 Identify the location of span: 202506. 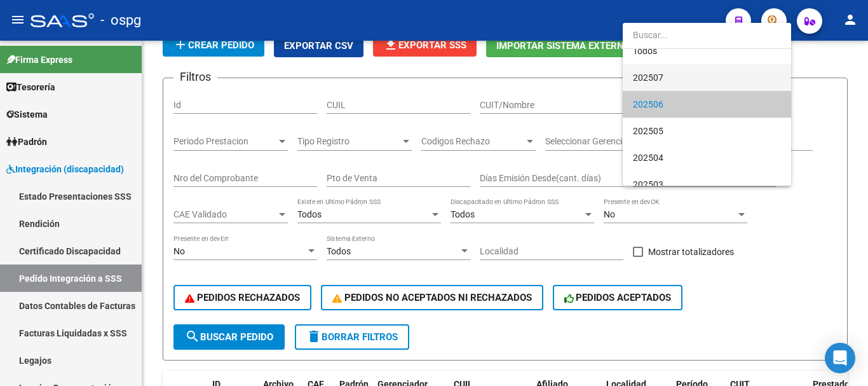
(648, 104).